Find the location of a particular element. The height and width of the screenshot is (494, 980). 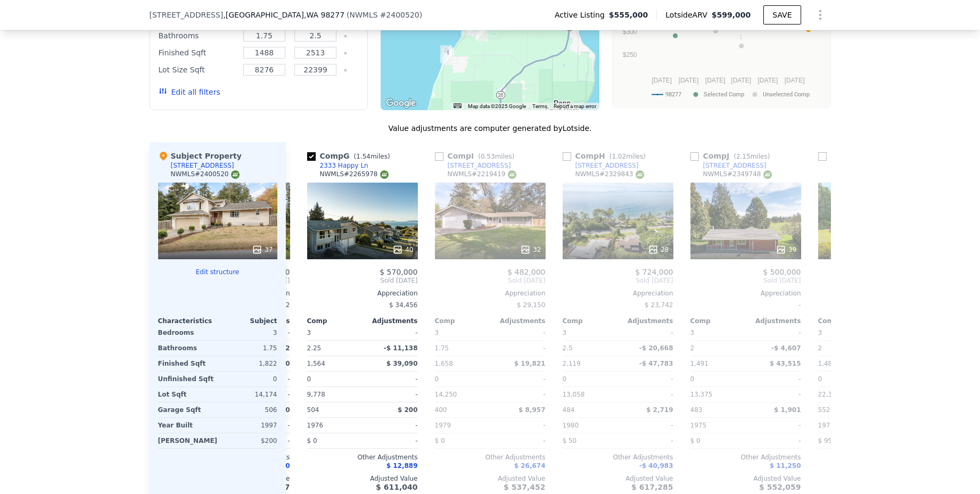

span: $ 8,957 is located at coordinates (532, 411).